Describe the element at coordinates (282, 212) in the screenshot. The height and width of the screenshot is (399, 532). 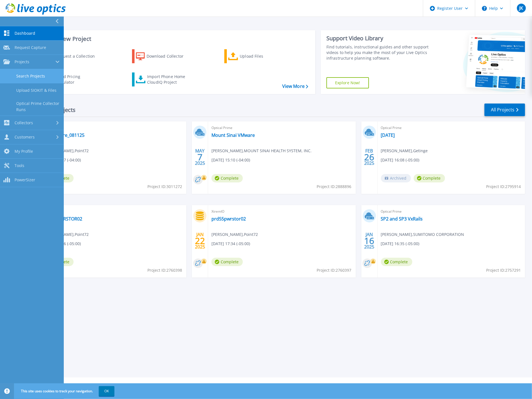
I see `span: XtremIO` at that location.